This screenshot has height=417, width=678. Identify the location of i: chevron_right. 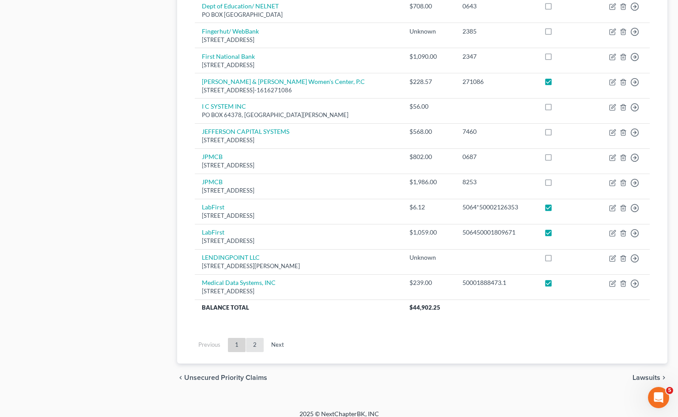
(664, 378).